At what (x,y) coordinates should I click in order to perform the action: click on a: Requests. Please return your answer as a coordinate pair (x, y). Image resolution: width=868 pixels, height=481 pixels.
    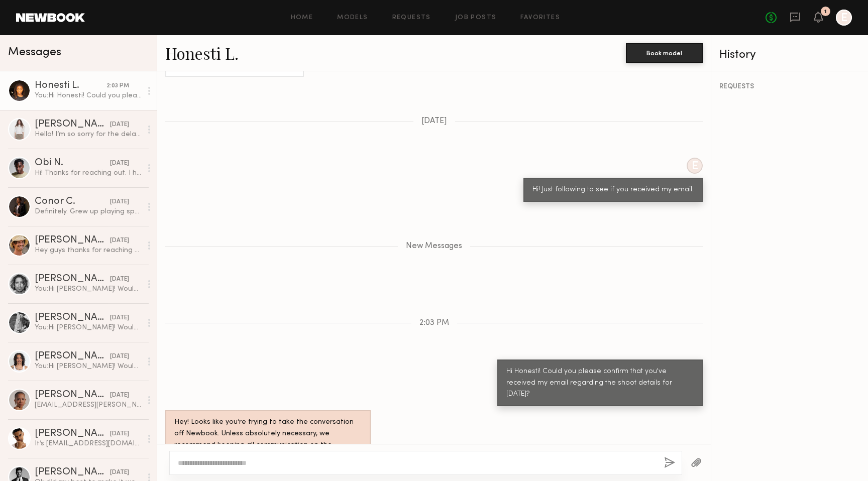
    Looking at the image, I should click on (411, 18).